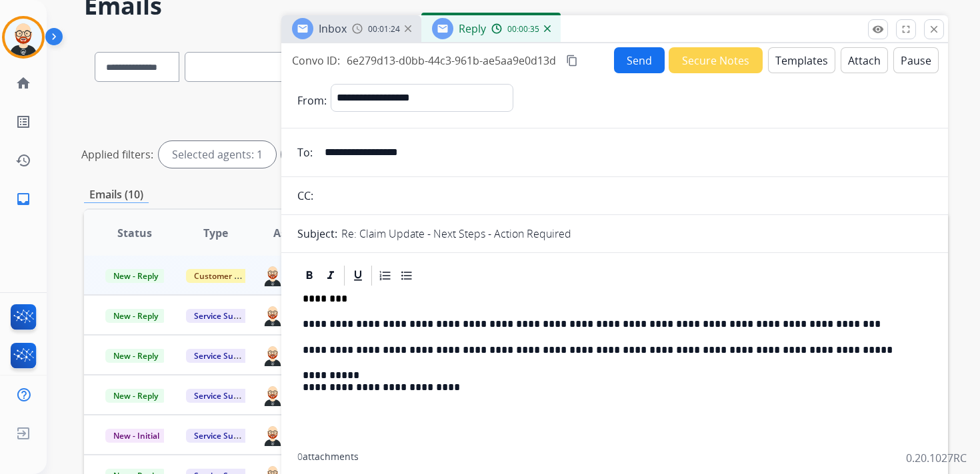 The height and width of the screenshot is (474, 980). What do you see at coordinates (936, 458) in the screenshot?
I see `p: 0.20.1027RC` at bounding box center [936, 458].